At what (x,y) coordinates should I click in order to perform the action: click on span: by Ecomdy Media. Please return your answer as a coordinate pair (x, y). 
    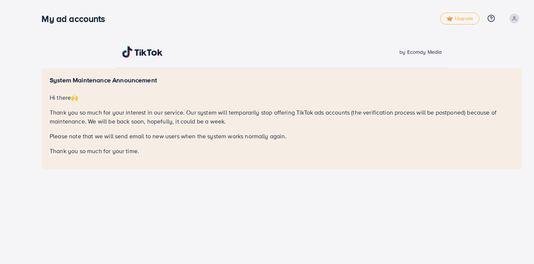
    Looking at the image, I should click on (420, 52).